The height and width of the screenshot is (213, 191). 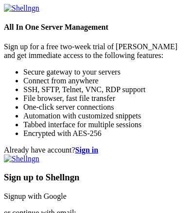 I want to click on h3: Sign up to Shellngn, so click(x=95, y=177).